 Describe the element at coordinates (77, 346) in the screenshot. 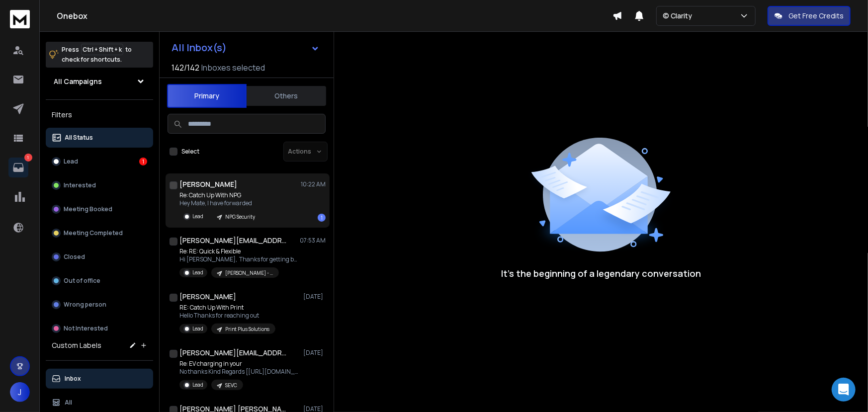

I see `h3: Custom Labels` at that location.